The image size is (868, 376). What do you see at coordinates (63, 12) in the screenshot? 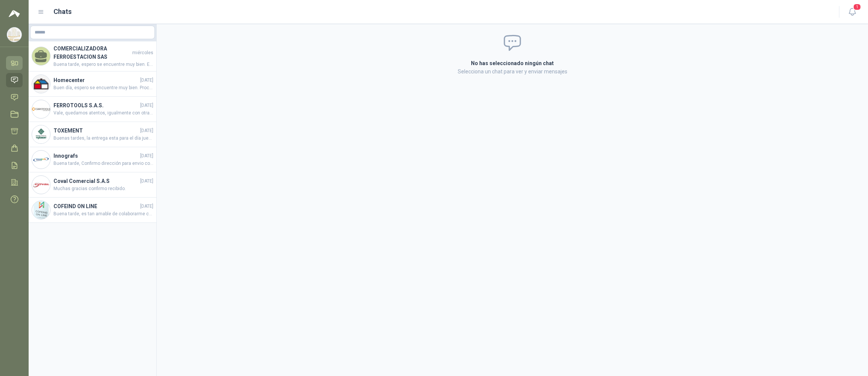
I see `h1: Chats` at bounding box center [63, 12].